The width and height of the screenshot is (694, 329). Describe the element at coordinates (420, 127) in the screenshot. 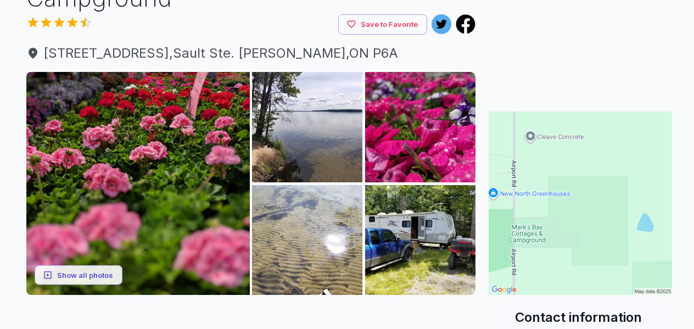

I see `img: AAcXr8pgAmejNxO1Nrqs9-hnxMGnxiG87yegLOcU5-3e1cxDGI3cHIJbOblxkbe64DWH3WG7PJHZV41wGJNYwj1Ci36-xoptE...` at that location.